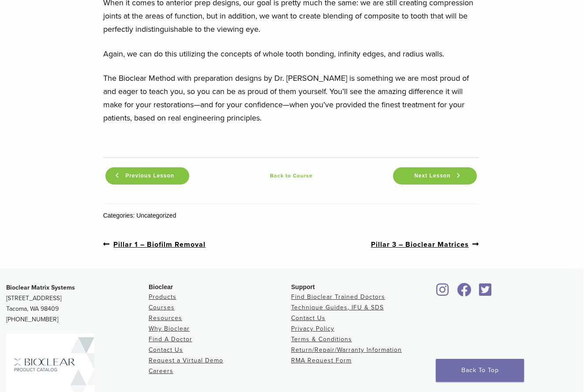  What do you see at coordinates (322, 339) in the screenshot?
I see `a: Terms & Conditions` at bounding box center [322, 339].